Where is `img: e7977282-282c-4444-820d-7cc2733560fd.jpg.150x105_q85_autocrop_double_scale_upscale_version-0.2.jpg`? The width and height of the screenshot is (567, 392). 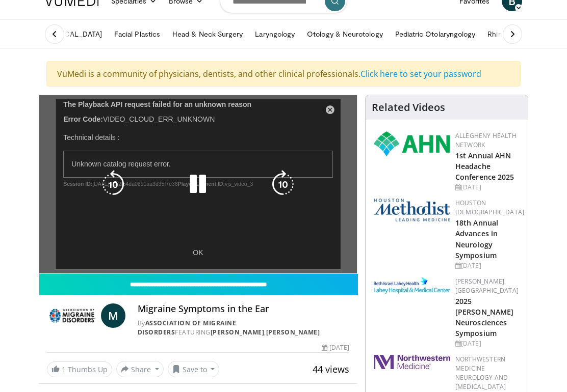 img: e7977282-282c-4444-820d-7cc2733560fd.jpg.150x105_q85_autocrop_double_scale_upscale_version-0.2.jpg is located at coordinates (411, 285).